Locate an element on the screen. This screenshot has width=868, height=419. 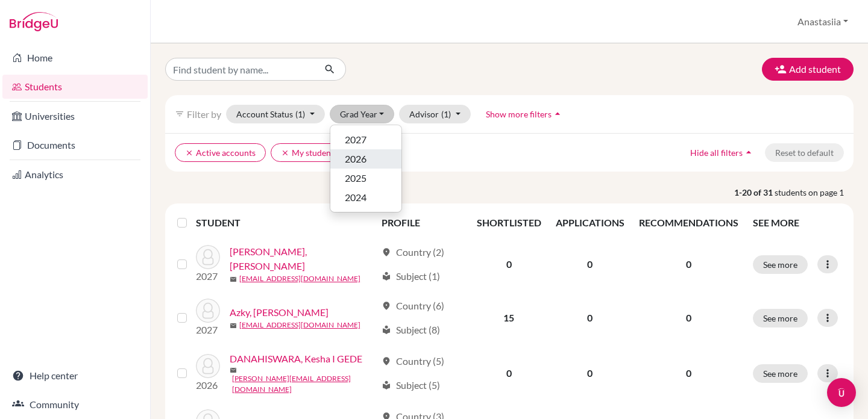
div: Country (2) is located at coordinates (413, 252).